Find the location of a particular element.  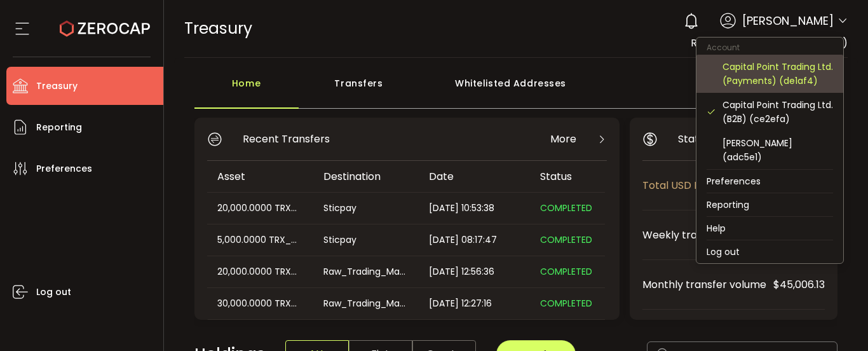

div: 30,000.0000 TRX_USDT_S2UZ is located at coordinates (259, 303).